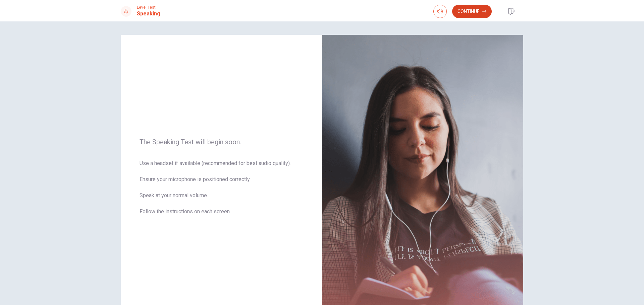  Describe the element at coordinates (221, 142) in the screenshot. I see `span: The Speaking Test will begin soon.` at that location.